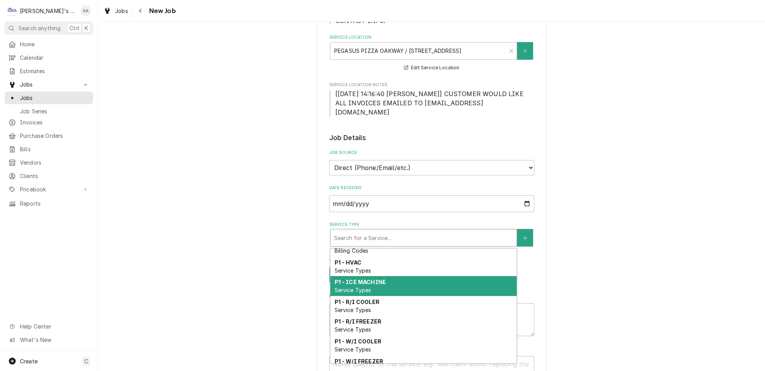 Image resolution: width=765 pixels, height=371 pixels. I want to click on button: Create New Service, so click(525, 238).